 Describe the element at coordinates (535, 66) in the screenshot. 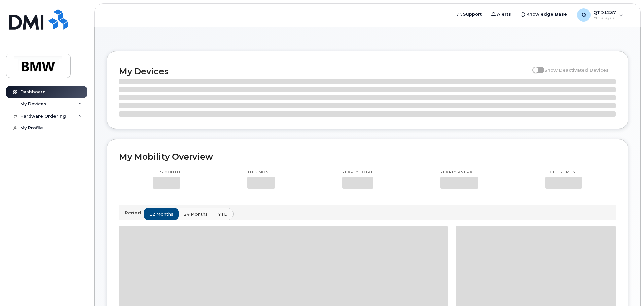

I see `input: Show Deactivated Devices` at that location.